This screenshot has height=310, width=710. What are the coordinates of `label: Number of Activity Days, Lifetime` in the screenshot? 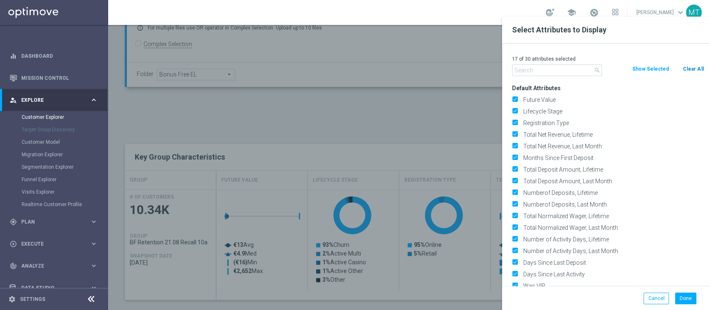 It's located at (612, 240).